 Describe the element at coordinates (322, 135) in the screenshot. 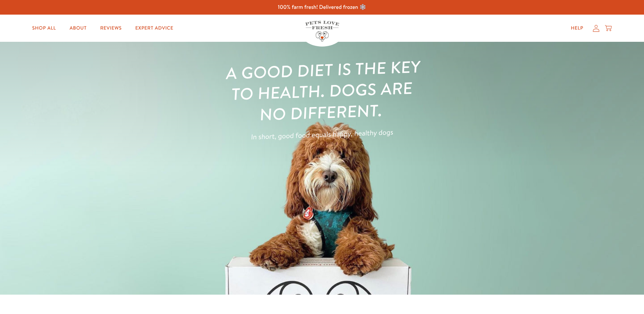

I see `p: In short, good food equals happy, healthy dogs` at that location.